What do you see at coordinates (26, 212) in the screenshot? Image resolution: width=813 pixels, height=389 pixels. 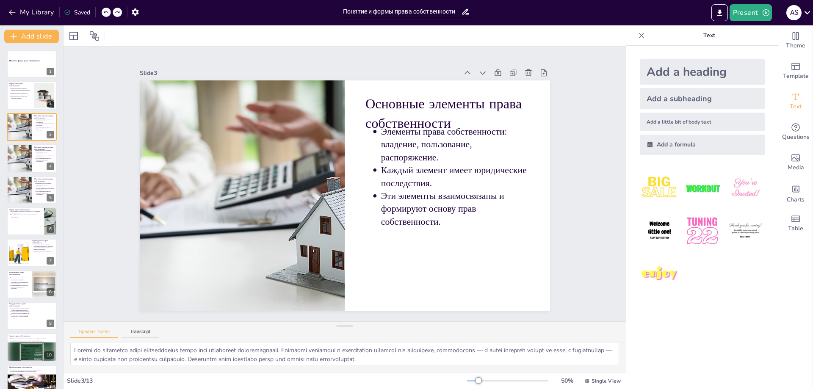 I see `p: Формы права собственности: индивидуальное, коллективное, государственное.` at bounding box center [26, 212].